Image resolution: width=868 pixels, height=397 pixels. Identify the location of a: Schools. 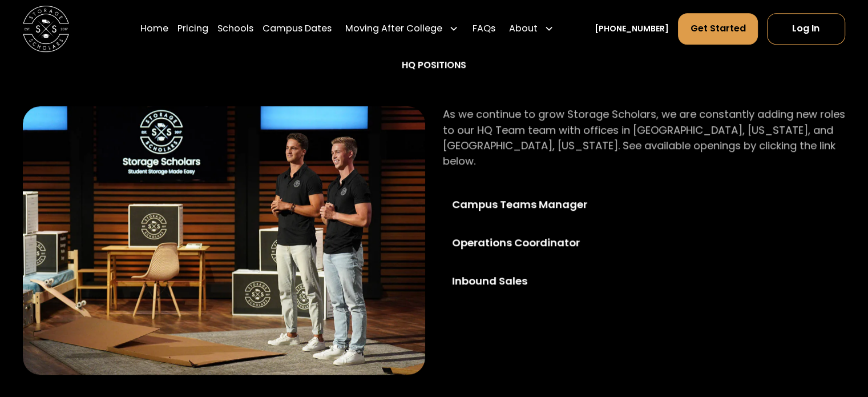
(235, 29).